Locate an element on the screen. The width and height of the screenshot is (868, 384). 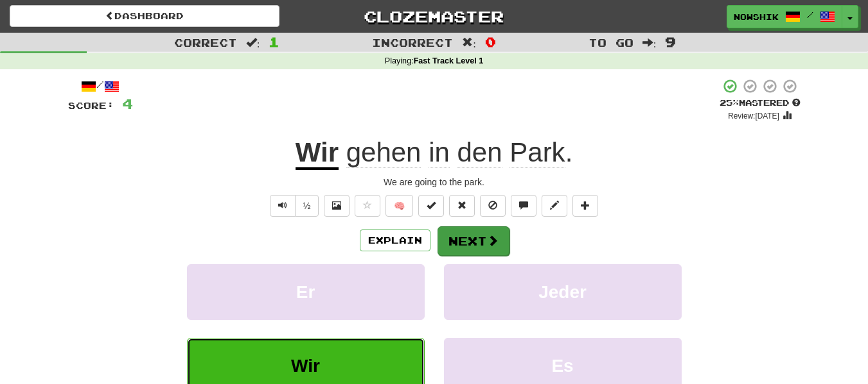
span: Score: is located at coordinates (91, 105).